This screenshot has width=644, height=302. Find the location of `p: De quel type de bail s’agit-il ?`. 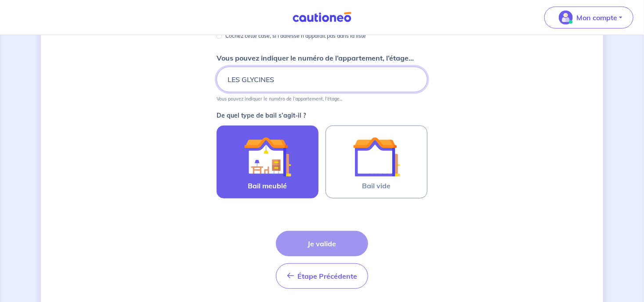

p: De quel type de bail s’agit-il ? is located at coordinates (322, 115).